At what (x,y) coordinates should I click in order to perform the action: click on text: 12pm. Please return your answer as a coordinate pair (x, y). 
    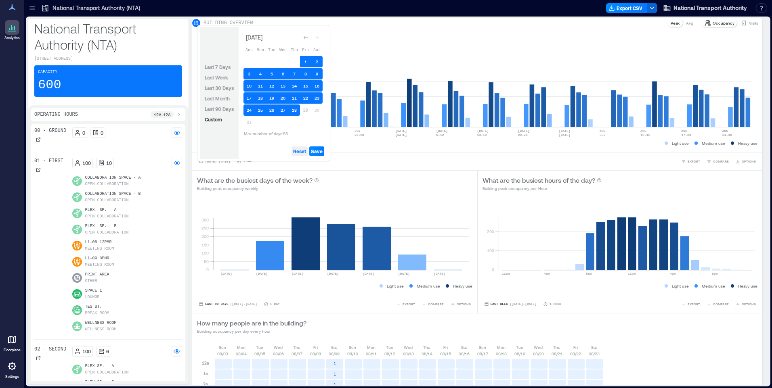
    Looking at the image, I should click on (631, 274).